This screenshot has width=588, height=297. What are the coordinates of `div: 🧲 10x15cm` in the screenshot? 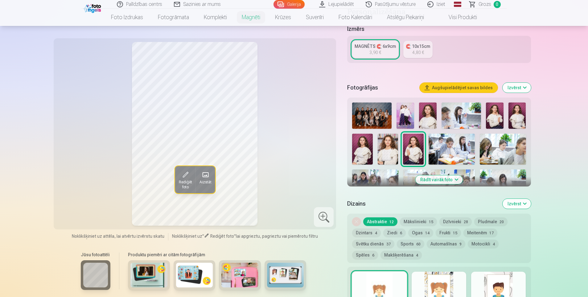 It's located at (418, 46).